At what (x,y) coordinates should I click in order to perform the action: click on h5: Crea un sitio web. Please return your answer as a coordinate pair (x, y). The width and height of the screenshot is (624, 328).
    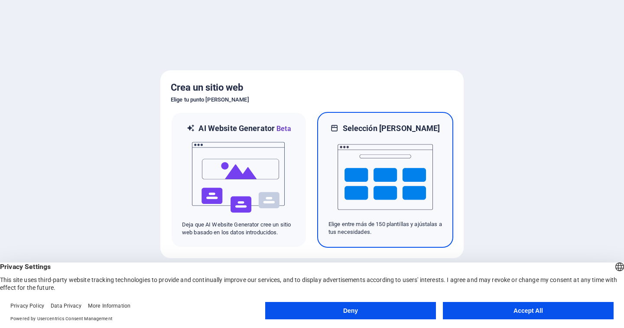
    Looking at the image, I should click on (312, 88).